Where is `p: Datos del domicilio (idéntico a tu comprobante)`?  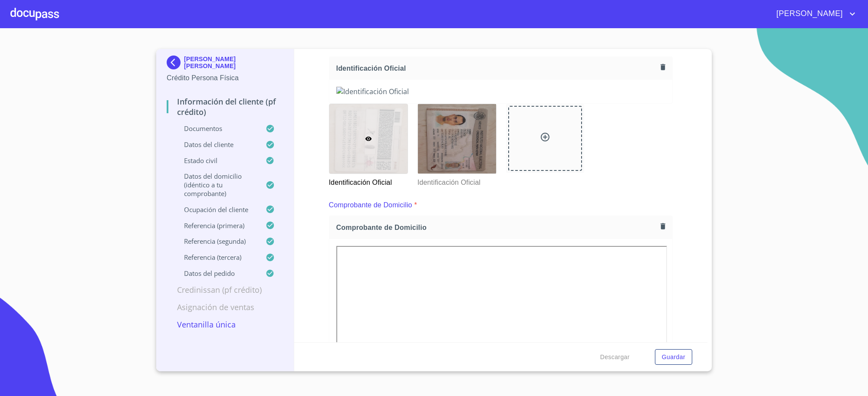 p: Datos del domicilio (idéntico a tu comprobante) is located at coordinates (216, 185).